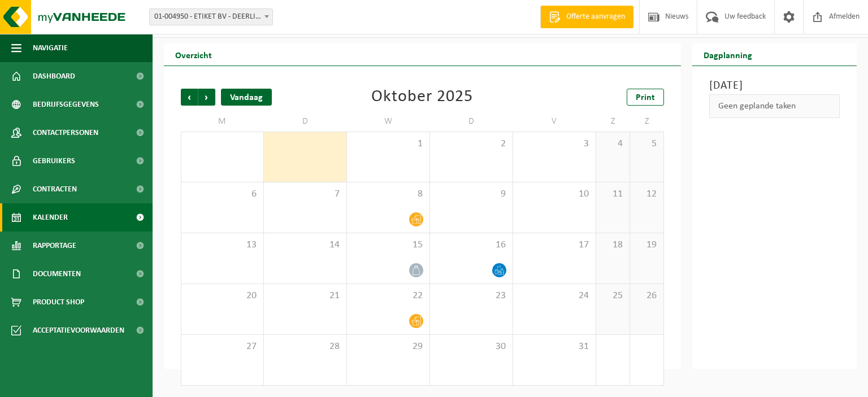 This screenshot has height=397, width=868. Describe the element at coordinates (388, 194) in the screenshot. I see `span: 8` at that location.